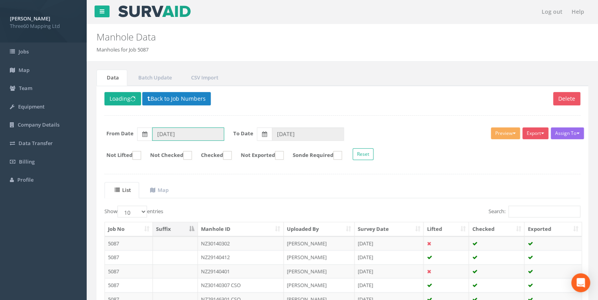 The height and width of the screenshot is (300, 598). What do you see at coordinates (566, 99) in the screenshot?
I see `button: Delete` at bounding box center [566, 99].